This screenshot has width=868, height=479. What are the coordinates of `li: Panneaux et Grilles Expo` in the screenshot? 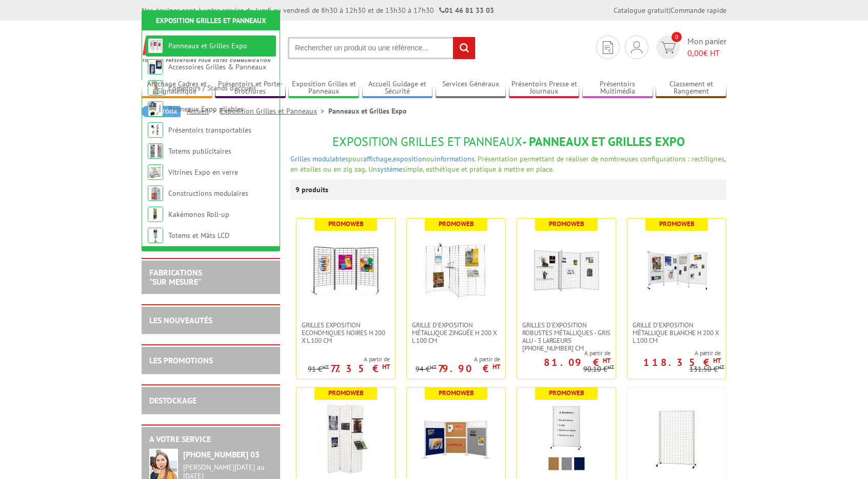 It's located at (367, 110).